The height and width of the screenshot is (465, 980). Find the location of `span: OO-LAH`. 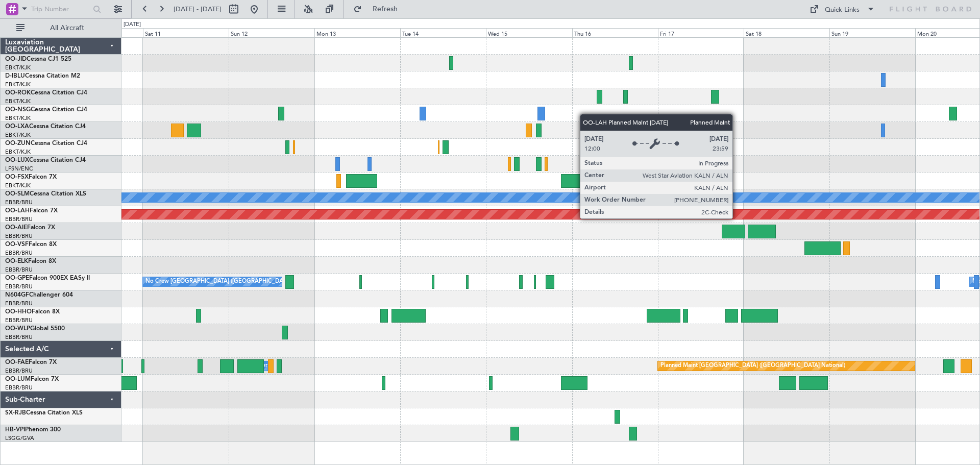

span: OO-LAH is located at coordinates (17, 211).